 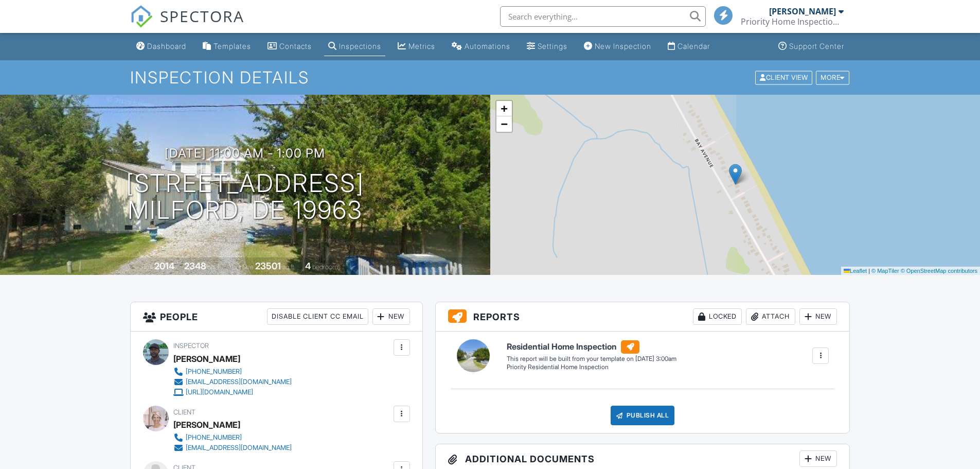 I want to click on span: Inspector, so click(x=191, y=346).